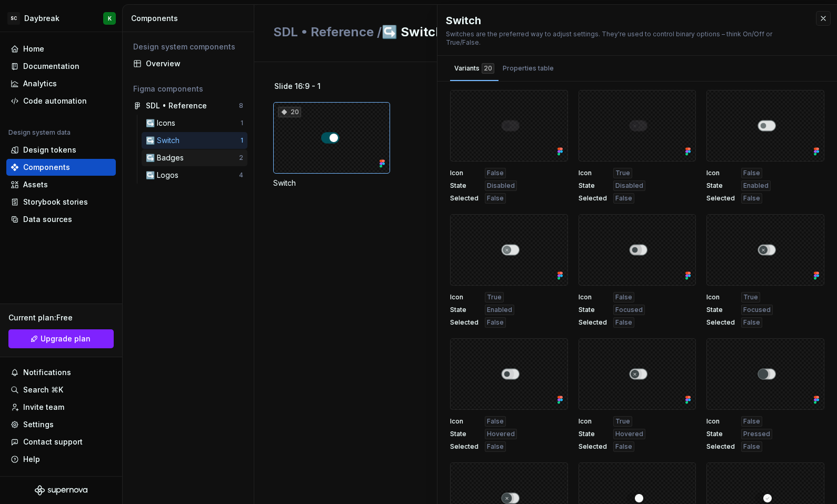 Image resolution: width=837 pixels, height=504 pixels. Describe the element at coordinates (528, 69) in the screenshot. I see `div: Properties table` at that location.